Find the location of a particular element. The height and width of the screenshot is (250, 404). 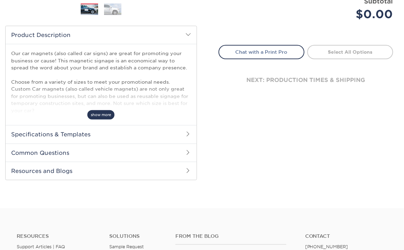

a: Select All Options is located at coordinates (350, 52).